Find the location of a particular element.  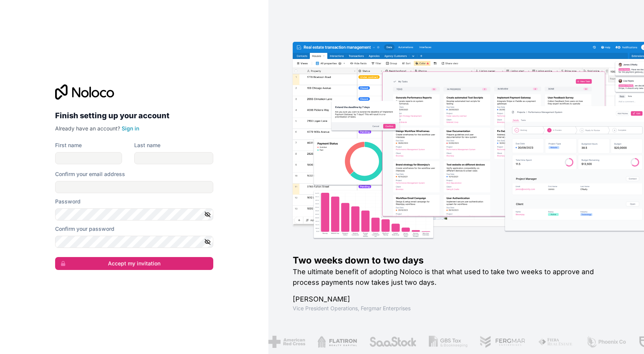

h1: Two weeks down to two days is located at coordinates (456, 261).